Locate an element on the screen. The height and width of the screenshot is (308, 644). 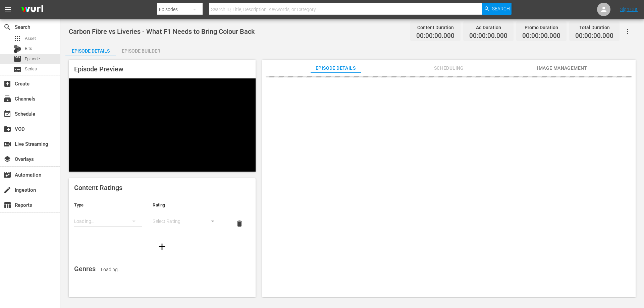
span: Loading.. is located at coordinates (110, 270).